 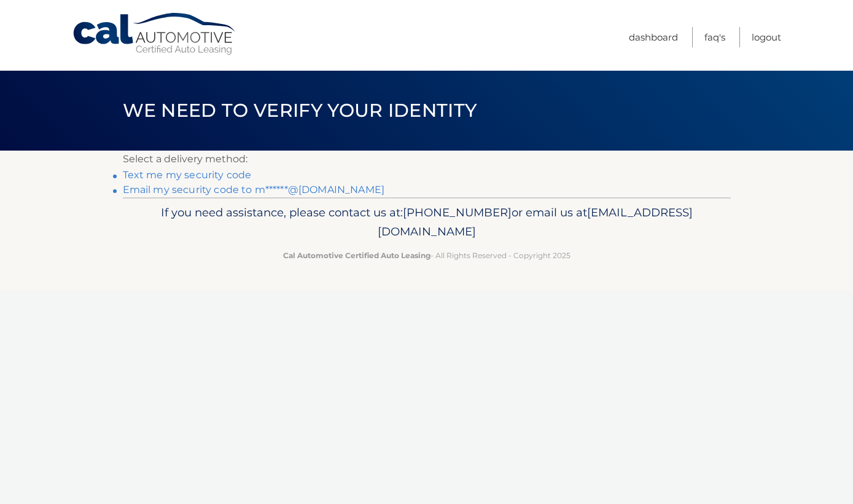 What do you see at coordinates (427, 159) in the screenshot?
I see `p: Select a delivery method:` at bounding box center [427, 159].